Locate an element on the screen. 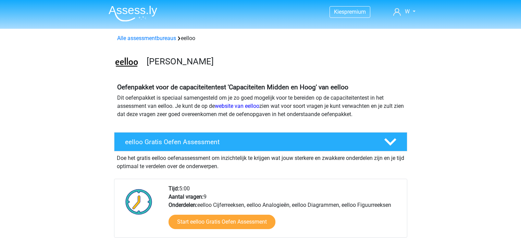  p: Dit oefenpakket is speciaal samengesteld om je zo goed mogelijk voor te bereiden op de capaciteit... is located at coordinates (261, 106).